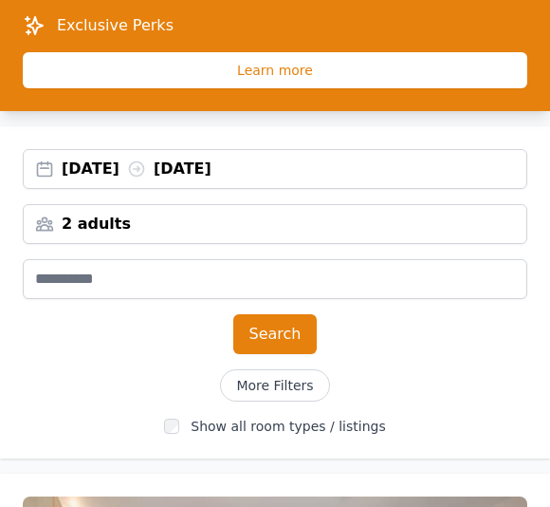 This screenshot has width=550, height=507. I want to click on div: 2 adults, so click(275, 224).